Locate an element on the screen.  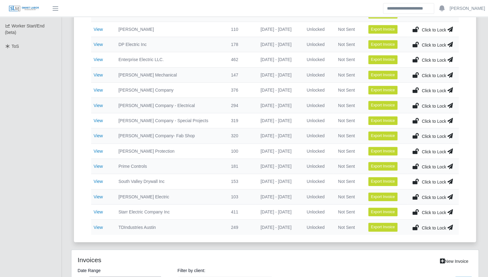
td: 320 is located at coordinates (241, 136).